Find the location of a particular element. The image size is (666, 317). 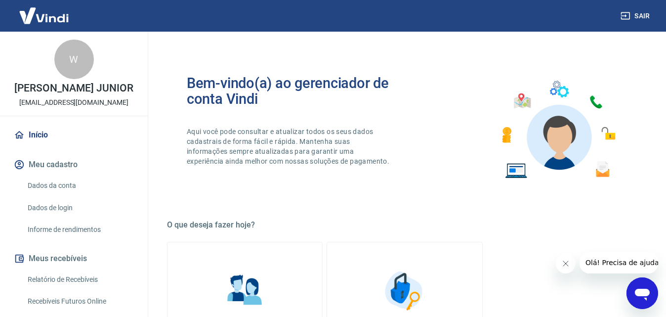

div: W is located at coordinates (74, 59).